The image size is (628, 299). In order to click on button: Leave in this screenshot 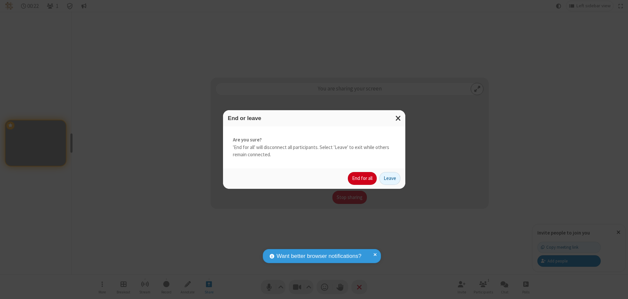, I will do `click(390, 178)`.